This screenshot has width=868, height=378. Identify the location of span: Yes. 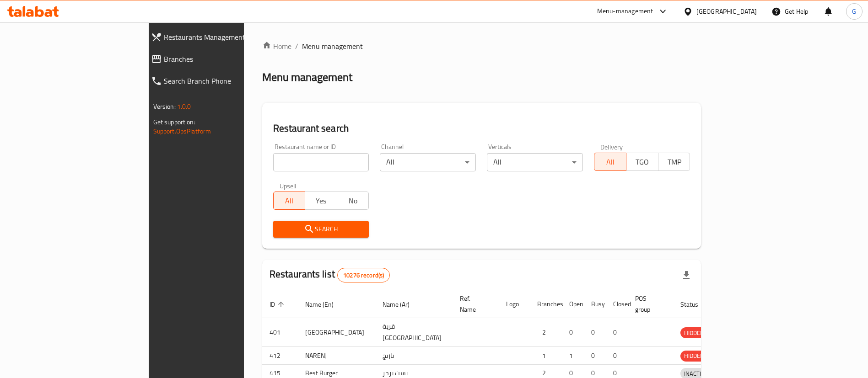
(321, 201).